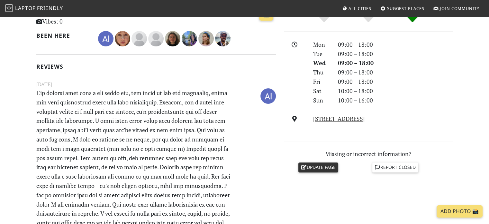 The height and width of the screenshot is (224, 489). I want to click on span: Ange, so click(123, 38).